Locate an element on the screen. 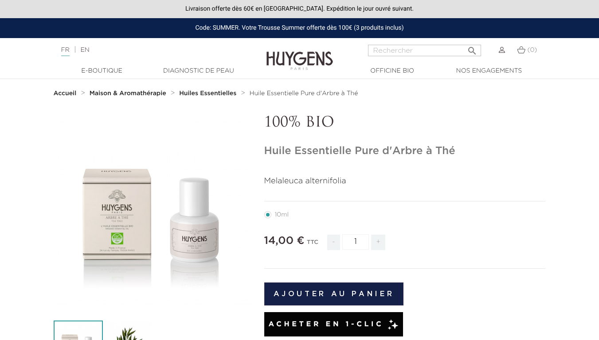 This screenshot has height=340, width=599. input: Quantité is located at coordinates (356, 242).